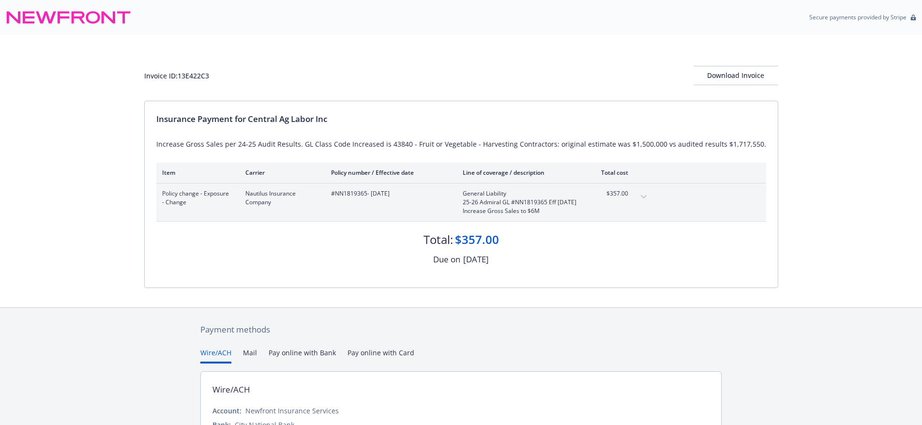  What do you see at coordinates (735, 75) in the screenshot?
I see `button: Download Invoice` at bounding box center [735, 75].